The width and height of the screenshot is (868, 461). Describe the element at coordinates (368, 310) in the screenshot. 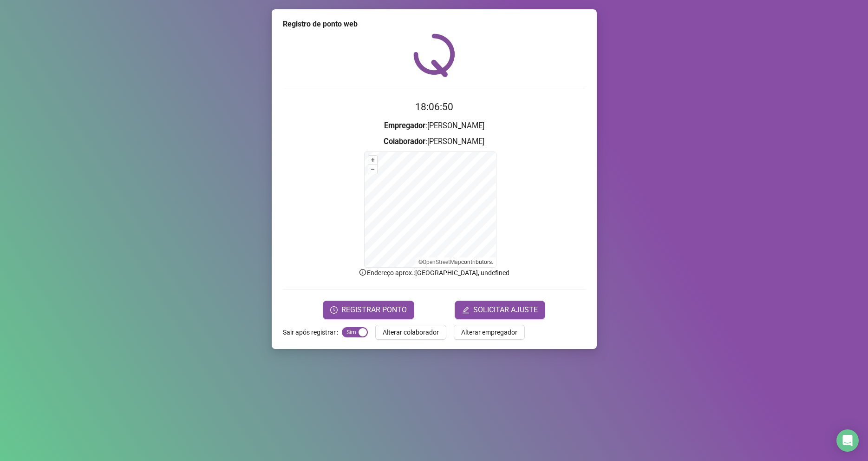

I see `button: REGISTRAR PONTO` at that location.